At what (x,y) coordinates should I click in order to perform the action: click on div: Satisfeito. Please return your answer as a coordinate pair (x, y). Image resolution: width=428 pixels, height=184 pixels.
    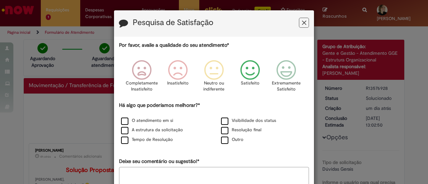
    Looking at the image, I should click on (250, 78).